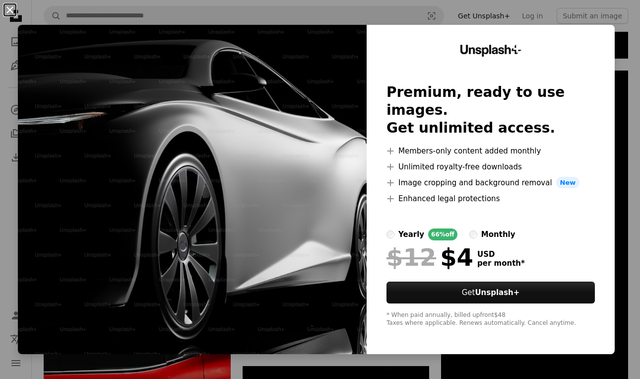 This screenshot has height=379, width=640. What do you see at coordinates (491, 198) in the screenshot?
I see `li: Enhanced legal protections` at bounding box center [491, 198].